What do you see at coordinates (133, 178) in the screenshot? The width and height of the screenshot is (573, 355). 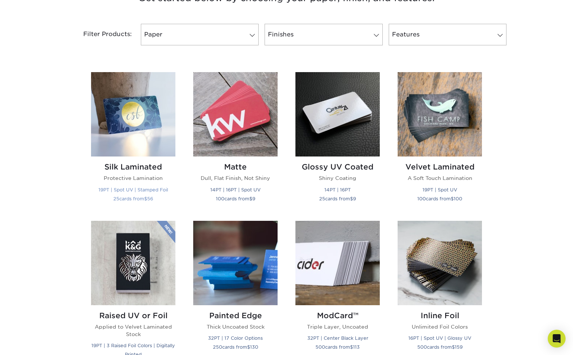 I see `p: Protective Lamination` at bounding box center [133, 178].